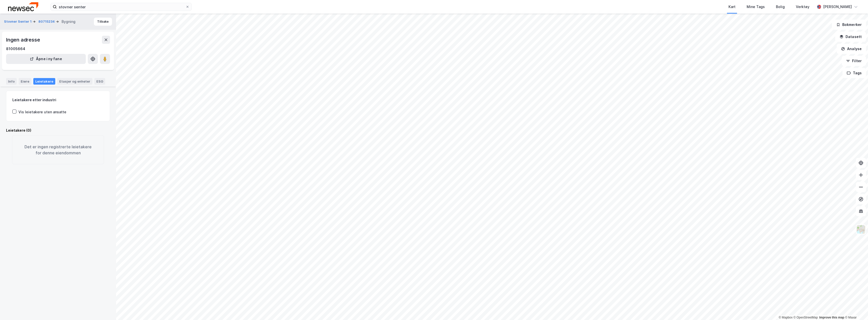 This screenshot has height=320, width=868. I want to click on button: Tilbake, so click(103, 22).